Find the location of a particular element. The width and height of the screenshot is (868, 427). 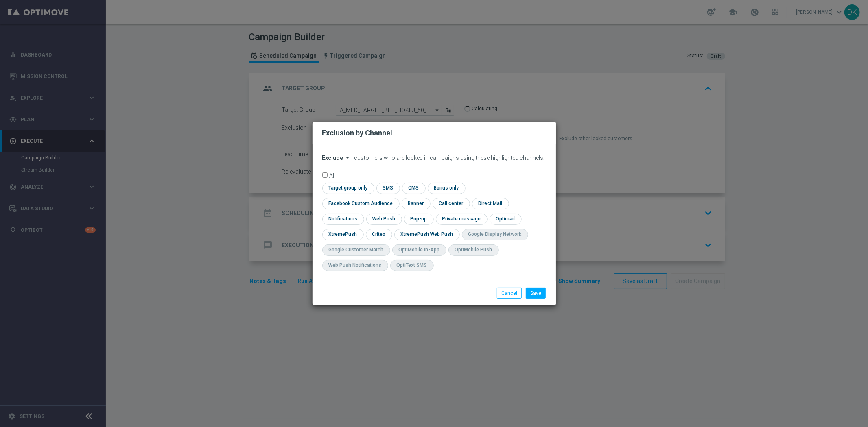

button: Exclude arrow_drop_down is located at coordinates (338, 158).